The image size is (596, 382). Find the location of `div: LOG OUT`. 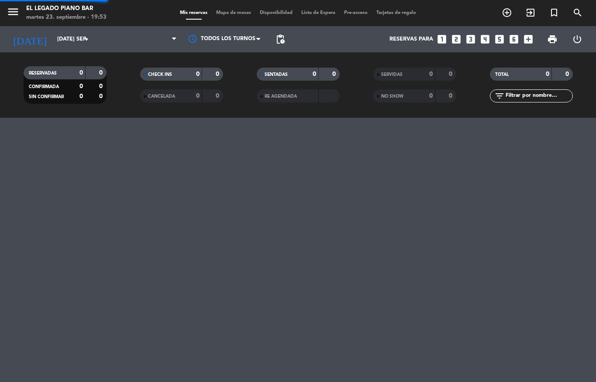

div: LOG OUT is located at coordinates (577, 39).